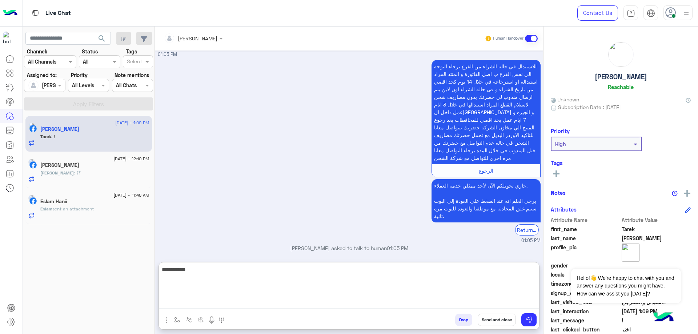 This screenshot has height=334, width=698. What do you see at coordinates (586, 284) in the screenshot?
I see `span: timezone` at bounding box center [586, 284].